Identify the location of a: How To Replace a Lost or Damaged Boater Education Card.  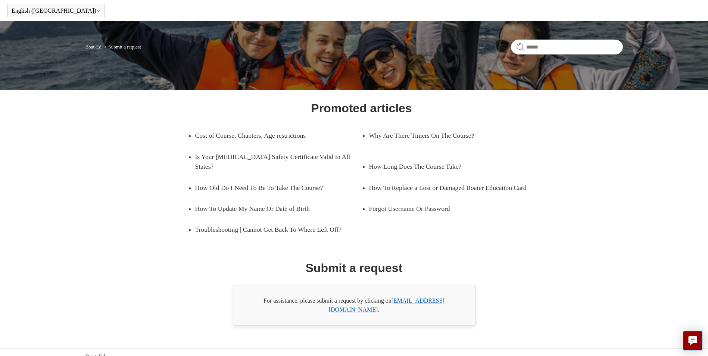
(452, 188).